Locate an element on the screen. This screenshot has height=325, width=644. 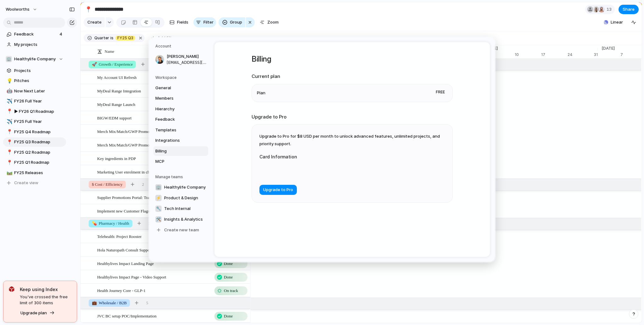
span: Upgrade to Pro is located at coordinates (278, 190).